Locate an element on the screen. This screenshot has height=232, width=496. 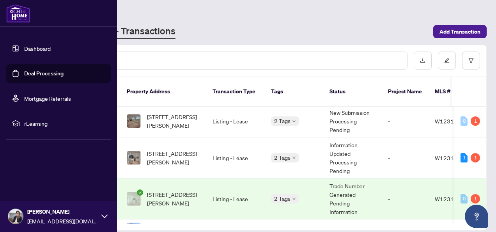
td: Information Updated - Processing Pending is located at coordinates (353, 158).